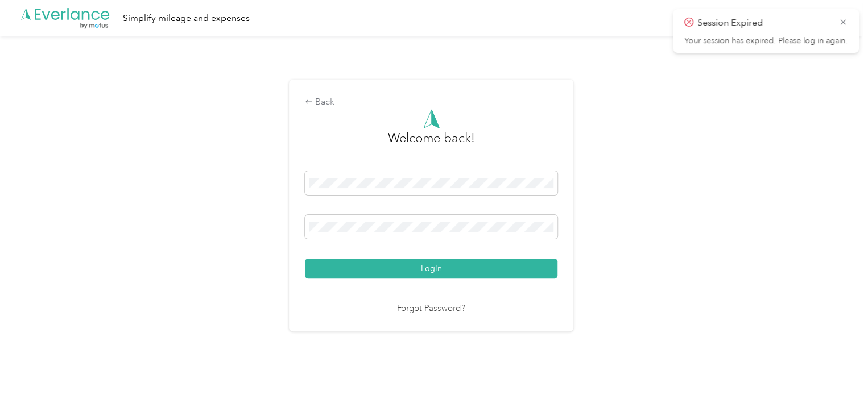 Image resolution: width=868 pixels, height=395 pixels. What do you see at coordinates (431, 144) in the screenshot?
I see `h3: greeting` at bounding box center [431, 144].